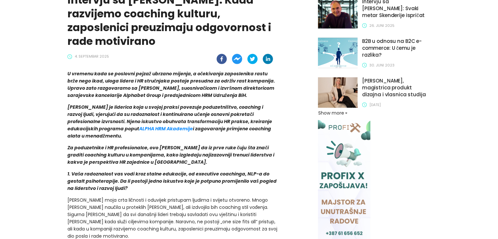 This screenshot has width=498, height=239. What do you see at coordinates (396, 49) in the screenshot?
I see `a: B2B u odnosu na B2C e-commerce: U čemu je razlika?` at bounding box center [396, 49].